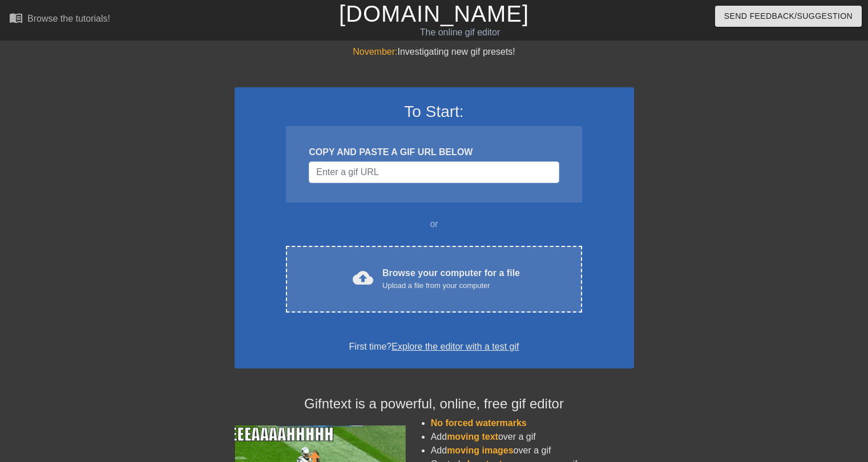 This screenshot has width=868, height=462. What do you see at coordinates (473, 437) in the screenshot?
I see `span: moving text` at bounding box center [473, 437].